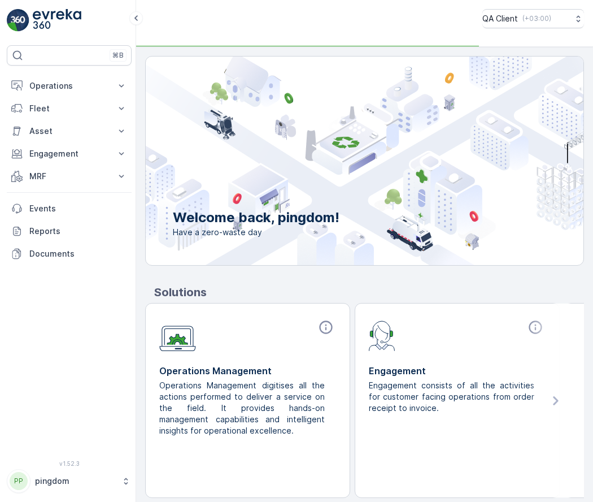  Describe the element at coordinates (69, 231) in the screenshot. I see `a: Reports` at that location.